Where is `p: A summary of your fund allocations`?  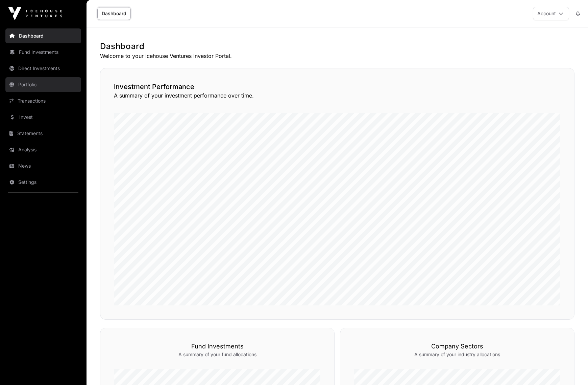
p: A summary of your fund allocations is located at coordinates (217, 354).